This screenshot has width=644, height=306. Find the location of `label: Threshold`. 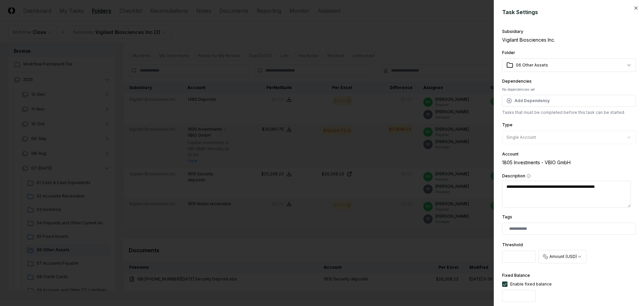

label: Threshold is located at coordinates (513, 245).